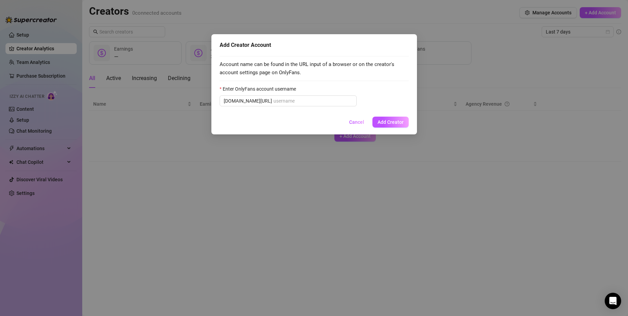  I want to click on span: Cancel, so click(356, 122).